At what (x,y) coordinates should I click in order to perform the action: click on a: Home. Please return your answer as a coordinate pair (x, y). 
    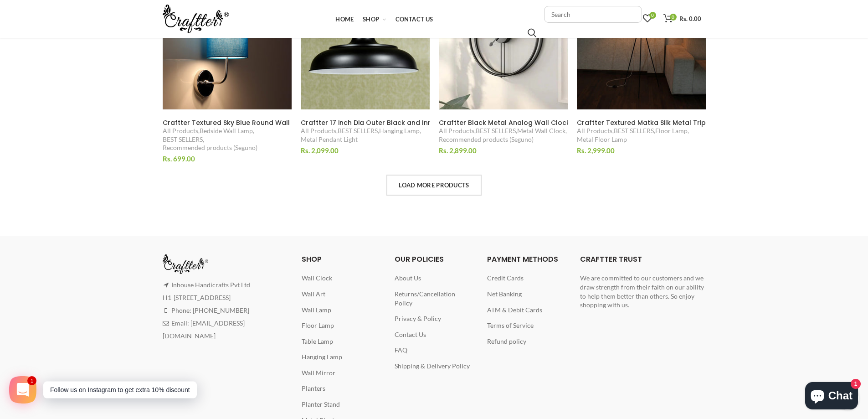
    Looking at the image, I should click on (344, 19).